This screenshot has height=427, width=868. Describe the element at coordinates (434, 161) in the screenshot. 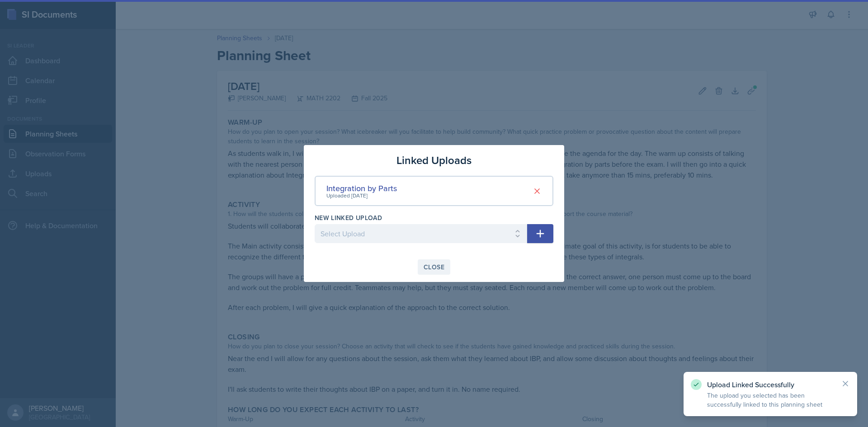

I see `h3: Linked Uploads` at that location.